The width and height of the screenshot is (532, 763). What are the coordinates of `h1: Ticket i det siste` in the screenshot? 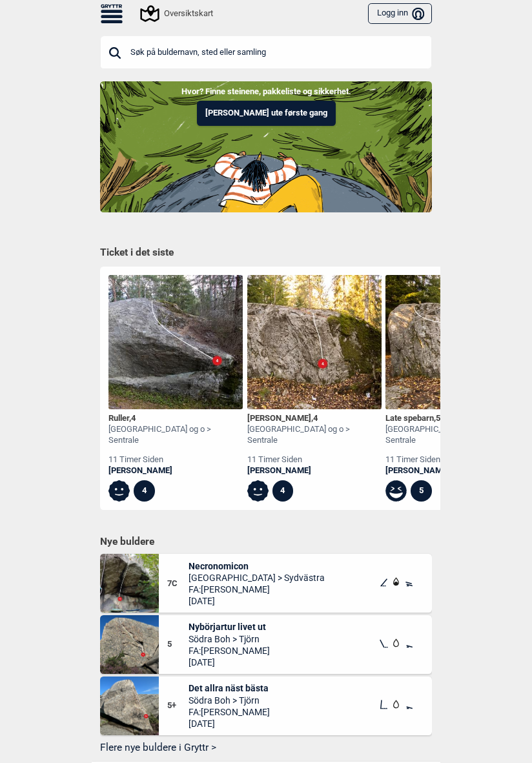 It's located at (266, 253).